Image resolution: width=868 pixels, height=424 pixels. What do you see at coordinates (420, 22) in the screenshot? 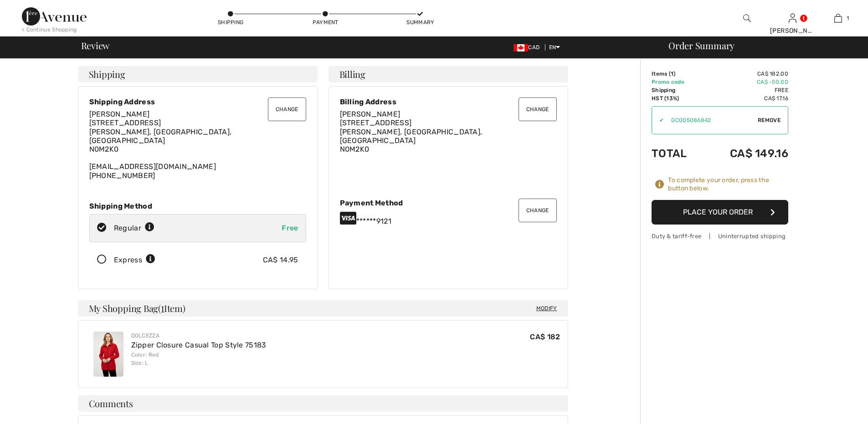
I see `div: Summary` at bounding box center [420, 22].